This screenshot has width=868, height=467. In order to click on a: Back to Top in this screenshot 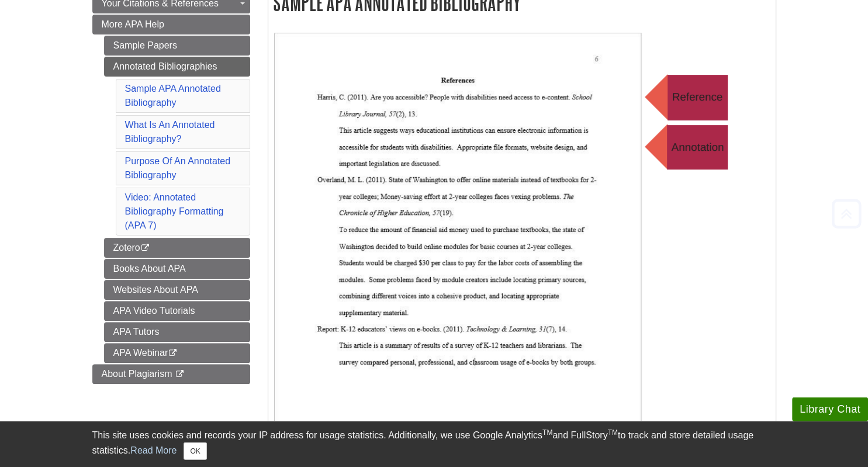, I will do `click(846, 213)`.